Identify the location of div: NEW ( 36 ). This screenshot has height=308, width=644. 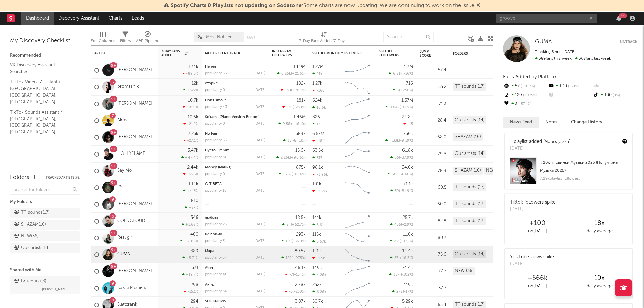
(26, 237).